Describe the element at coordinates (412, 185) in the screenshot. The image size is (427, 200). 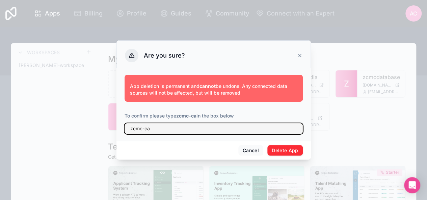
I see `div: Open Intercom Messenger` at that location.